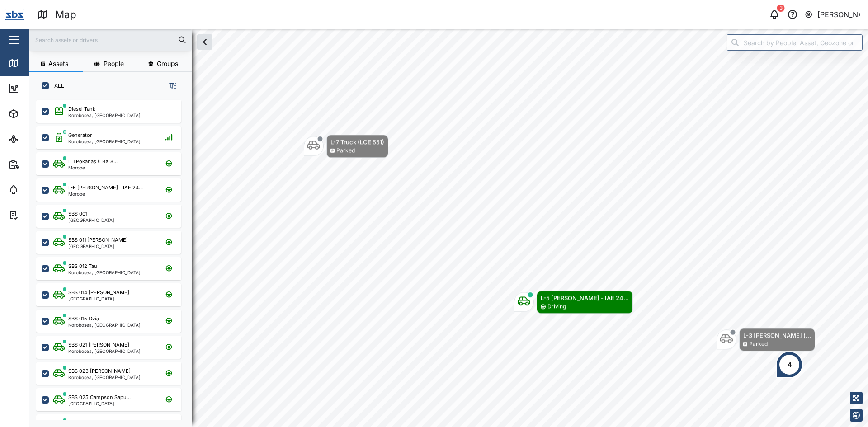  What do you see at coordinates (84, 319) in the screenshot?
I see `div: SBS 015 Ovia` at bounding box center [84, 319].